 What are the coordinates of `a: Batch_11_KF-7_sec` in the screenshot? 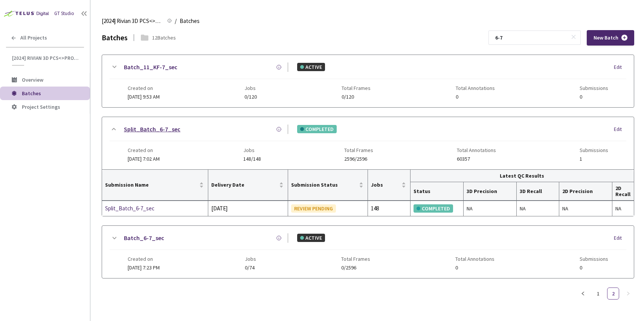 It's located at (151, 67).